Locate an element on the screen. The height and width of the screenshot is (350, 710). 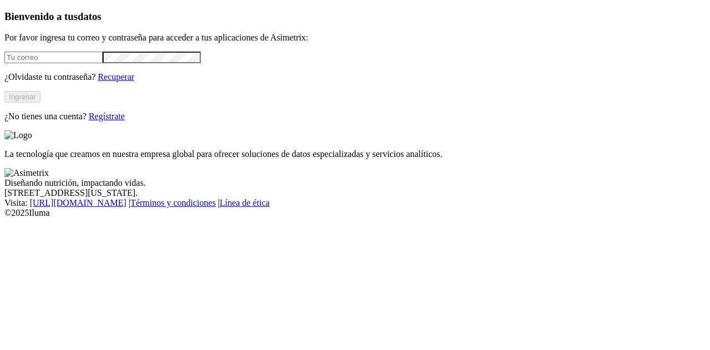
img: Logo is located at coordinates (18, 135).